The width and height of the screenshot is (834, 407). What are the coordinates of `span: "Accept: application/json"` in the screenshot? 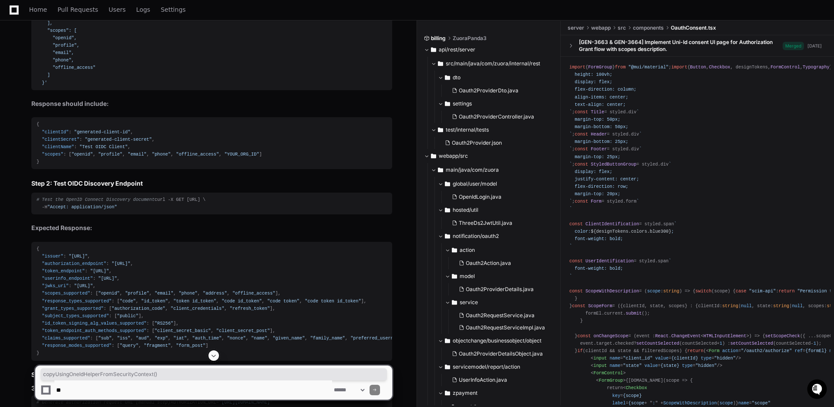 It's located at (82, 207).